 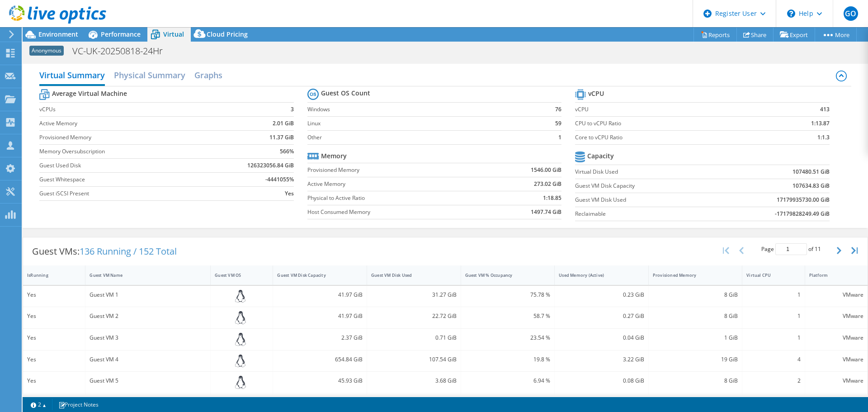 What do you see at coordinates (791, 249) in the screenshot?
I see `span: Page of` at bounding box center [791, 249].